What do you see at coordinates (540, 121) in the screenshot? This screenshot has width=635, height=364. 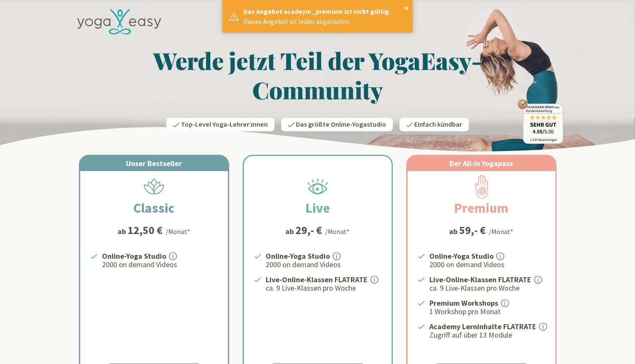 I see `img: ausgezeichnet_badge.png` at bounding box center [540, 121].